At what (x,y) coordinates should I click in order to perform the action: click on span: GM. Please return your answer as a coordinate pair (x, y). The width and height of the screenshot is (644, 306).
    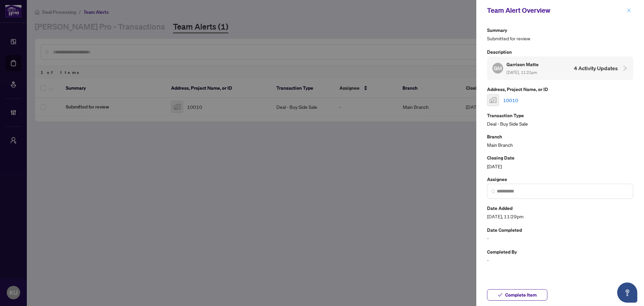
    Looking at the image, I should click on (497, 68).